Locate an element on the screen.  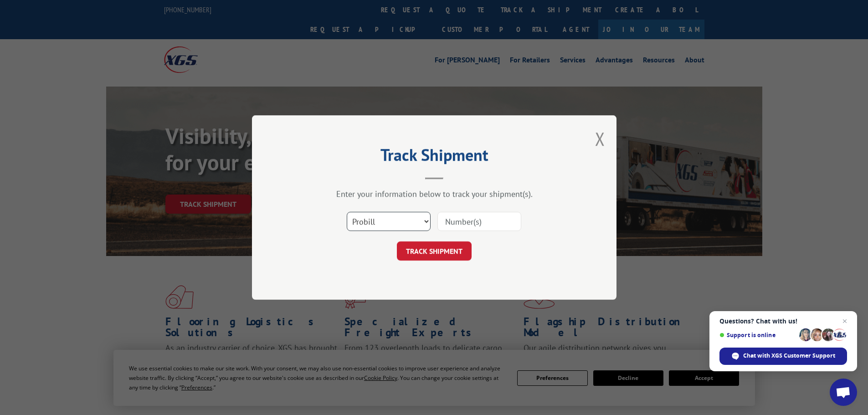
span: Chat with XGS Customer Support is located at coordinates (790, 356).